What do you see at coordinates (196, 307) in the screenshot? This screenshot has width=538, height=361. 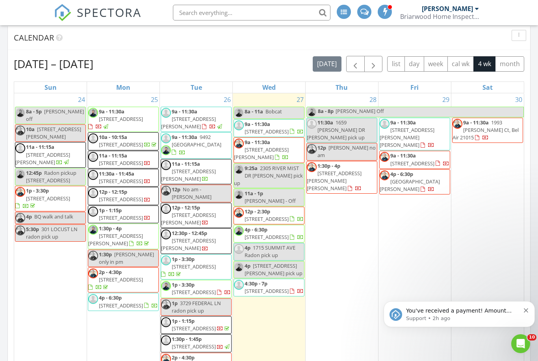 I see `span: 3729 FEDERAL LN radon pick up` at bounding box center [196, 307].